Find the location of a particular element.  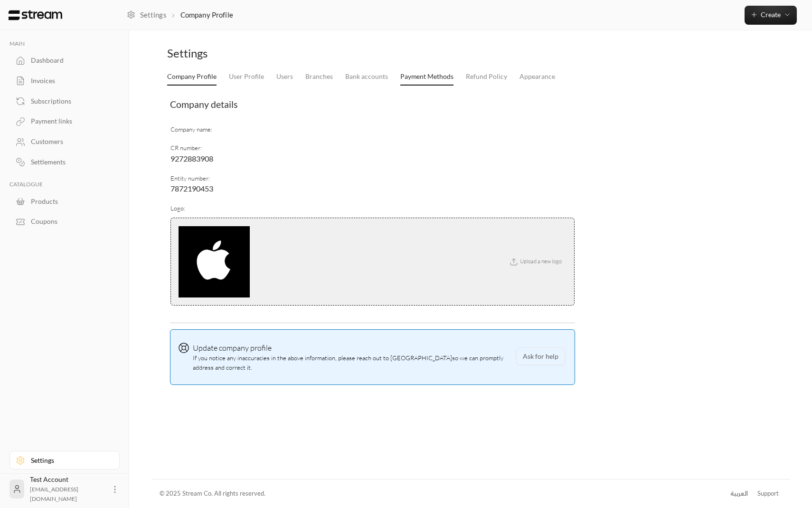

td: Logo : is located at coordinates (372, 258).